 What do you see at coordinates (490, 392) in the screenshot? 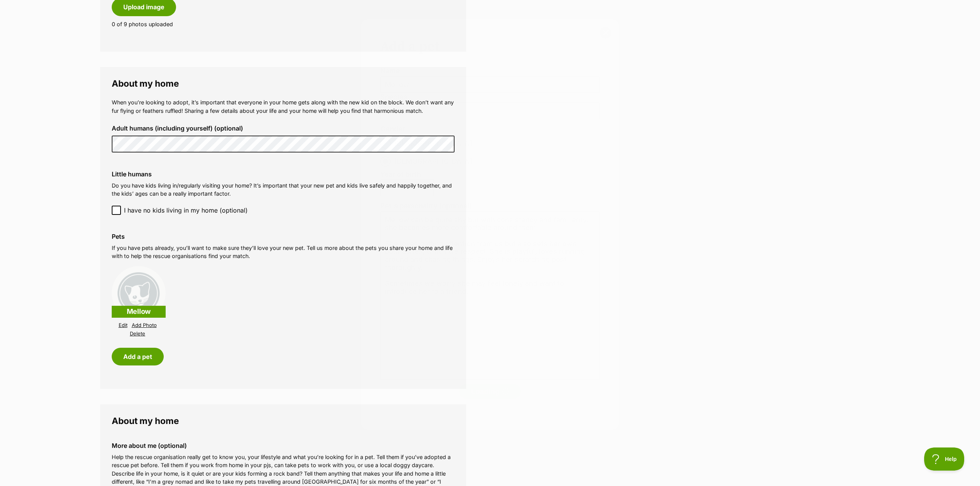
I see `button: Loading` at bounding box center [490, 392].